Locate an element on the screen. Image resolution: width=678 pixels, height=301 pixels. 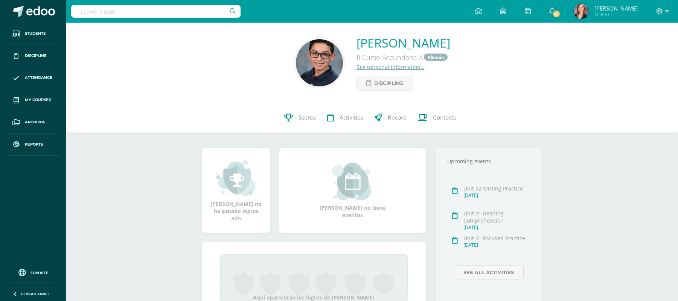
img: afb0ec62c262447d64ee9d2dc3d1a40c.png is located at coordinates (319, 63).